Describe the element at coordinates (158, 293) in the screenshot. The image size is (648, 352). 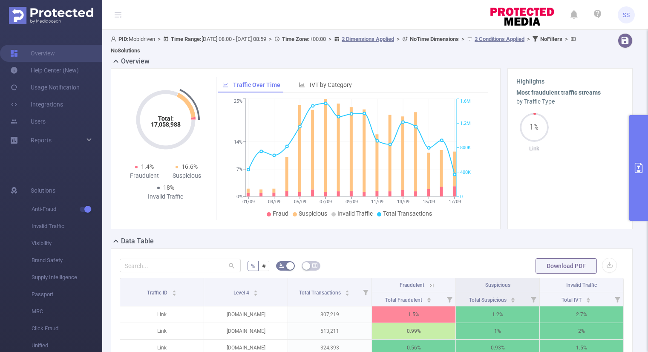
I see `span: Traffic ID` at that location.